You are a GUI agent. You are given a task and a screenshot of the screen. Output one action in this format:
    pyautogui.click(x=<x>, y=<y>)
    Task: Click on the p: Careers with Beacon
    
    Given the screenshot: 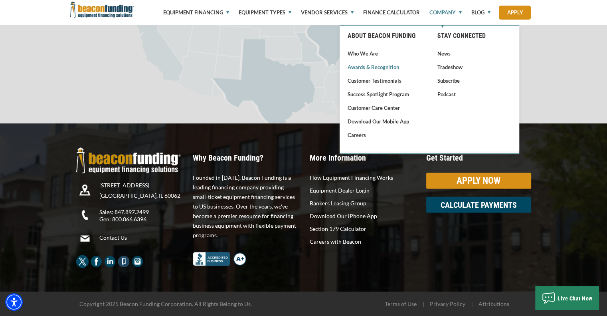 What is the action you would take?
    pyautogui.click(x=362, y=241)
    